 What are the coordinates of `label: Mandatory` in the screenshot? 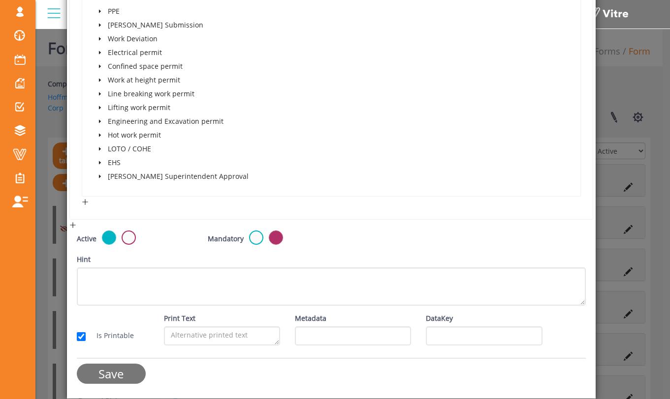 It's located at (225, 239).